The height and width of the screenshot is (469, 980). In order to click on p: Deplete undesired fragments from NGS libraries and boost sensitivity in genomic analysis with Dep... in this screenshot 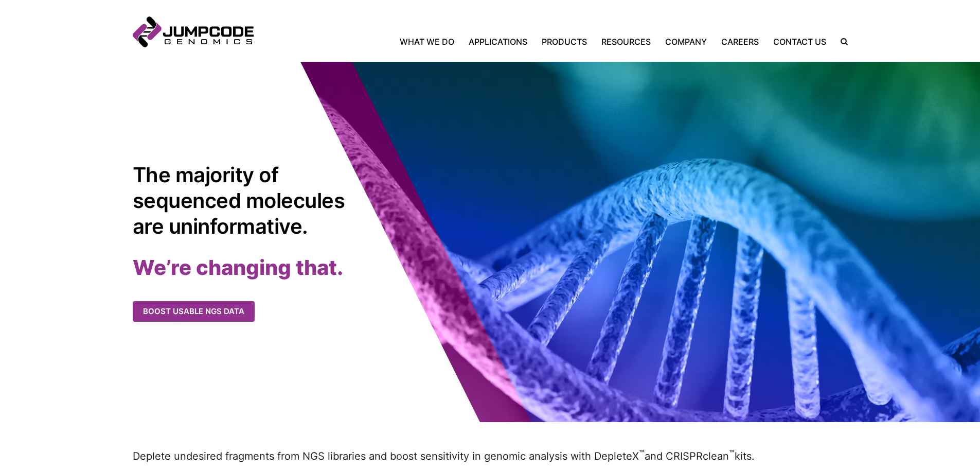, I will do `click(490, 455)`.